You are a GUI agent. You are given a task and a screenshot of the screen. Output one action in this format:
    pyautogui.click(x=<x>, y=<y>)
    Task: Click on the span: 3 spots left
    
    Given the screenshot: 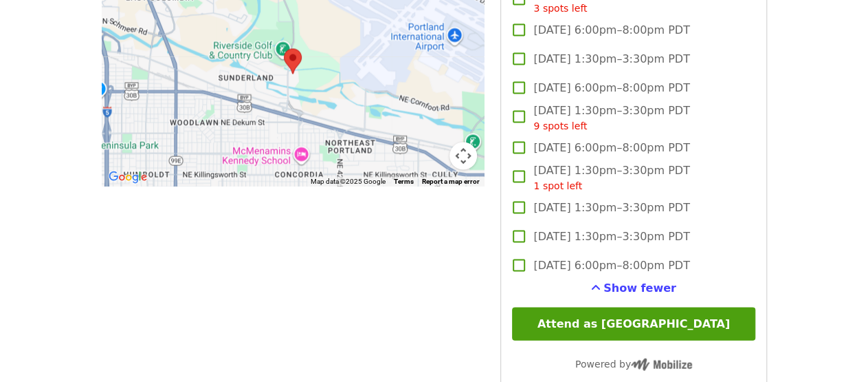 What is the action you would take?
    pyautogui.click(x=560, y=8)
    